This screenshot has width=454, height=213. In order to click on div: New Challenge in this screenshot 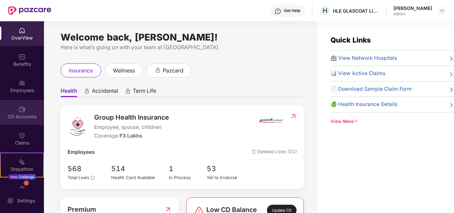, I will do `click(22, 177)`.